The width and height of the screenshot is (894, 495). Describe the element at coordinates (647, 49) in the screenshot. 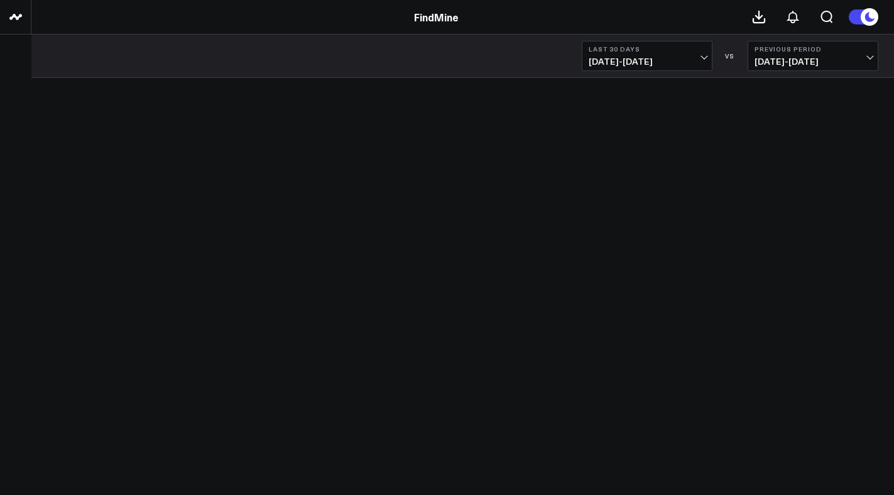

I see `b: Last 30 Days` at that location.